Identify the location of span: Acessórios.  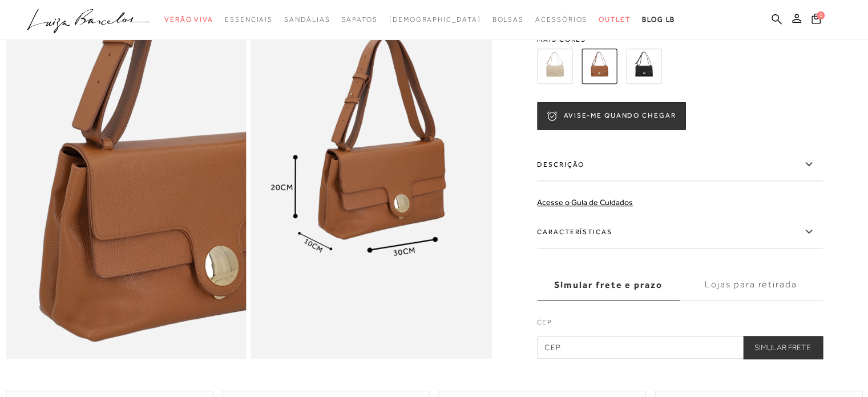
(561, 20).